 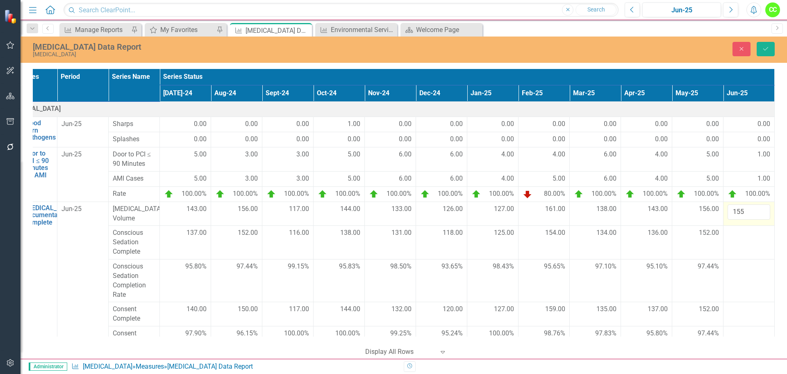 What do you see at coordinates (402, 233) in the screenshot?
I see `span: 131.00` at bounding box center [402, 233].